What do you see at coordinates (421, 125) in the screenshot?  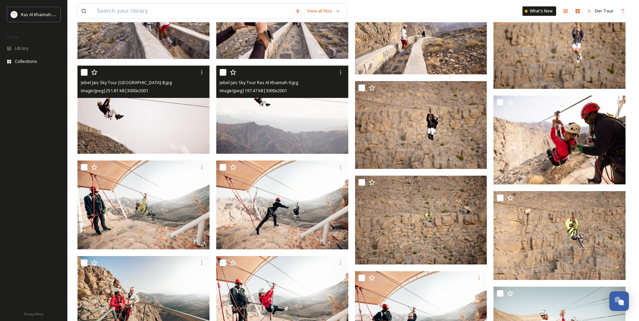 I see `img: Jebel Jais Sky Tour Ras Al Khaimah-23.jpg` at bounding box center [421, 125].